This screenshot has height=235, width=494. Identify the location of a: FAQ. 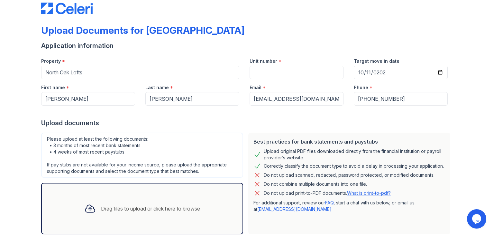
(329, 202).